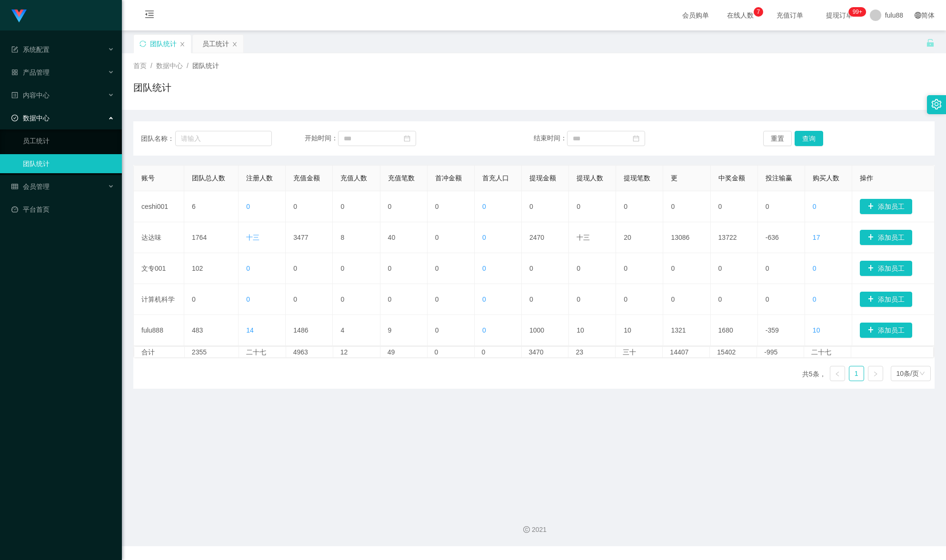 Image resolution: width=946 pixels, height=560 pixels. I want to click on i: 图标: appstore-o, so click(15, 72).